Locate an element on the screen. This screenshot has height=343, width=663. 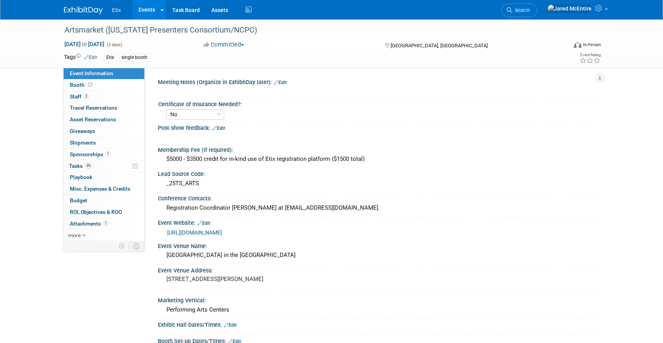
span: Attachments is located at coordinates (89, 224).